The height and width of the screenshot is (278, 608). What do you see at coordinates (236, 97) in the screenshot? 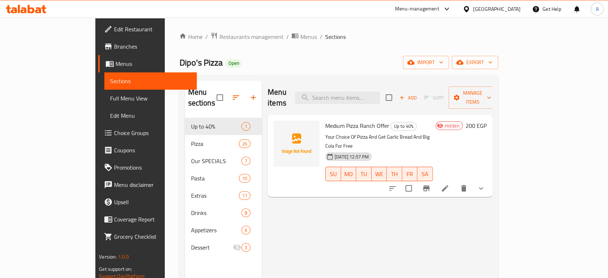
I see `span: Sort sections` at bounding box center [236, 97].